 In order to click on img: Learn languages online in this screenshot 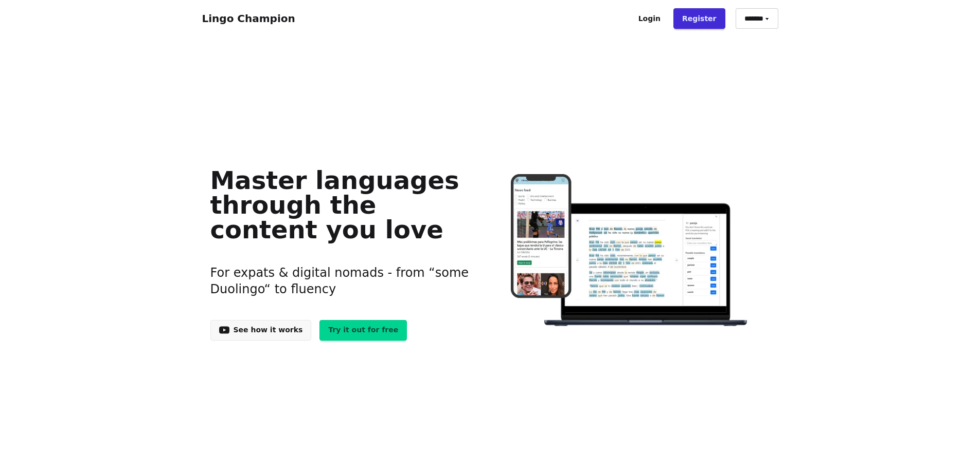, I will do `click(630, 251)`.